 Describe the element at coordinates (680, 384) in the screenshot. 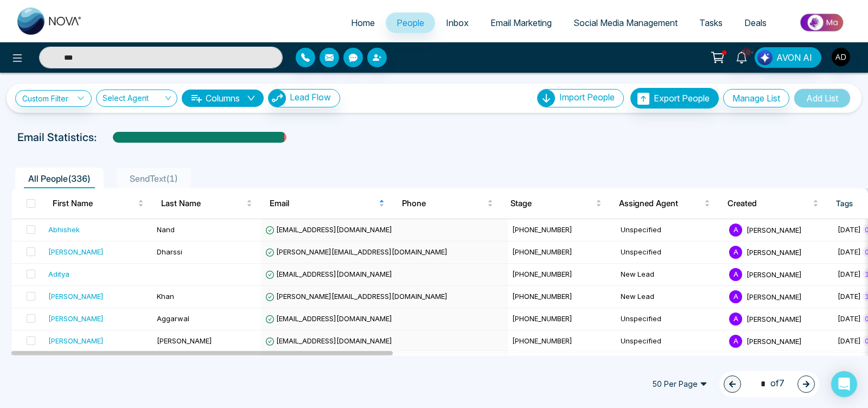

I see `span: 50 Per Page` at that location.